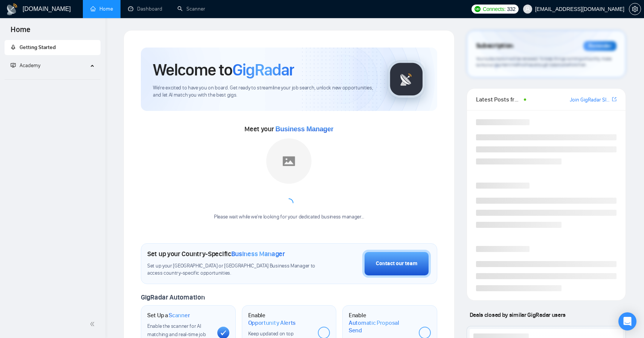  What do you see at coordinates (397, 264) in the screenshot?
I see `div: Contact our team` at bounding box center [397, 264].